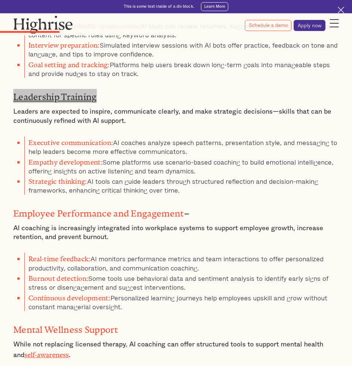 This screenshot has width=352, height=366. What do you see at coordinates (69, 296) in the screenshot?
I see `strong: Continuous development:` at bounding box center [69, 296].